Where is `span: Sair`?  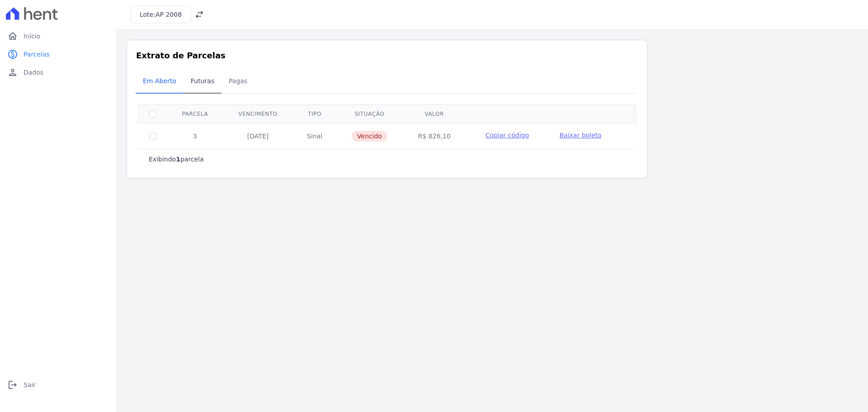
span: Sair is located at coordinates (30, 385).